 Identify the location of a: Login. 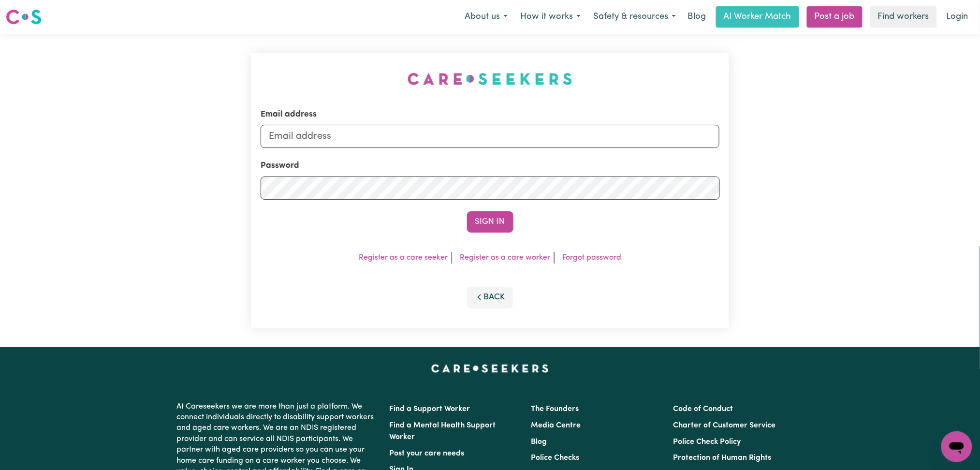
(957, 17).